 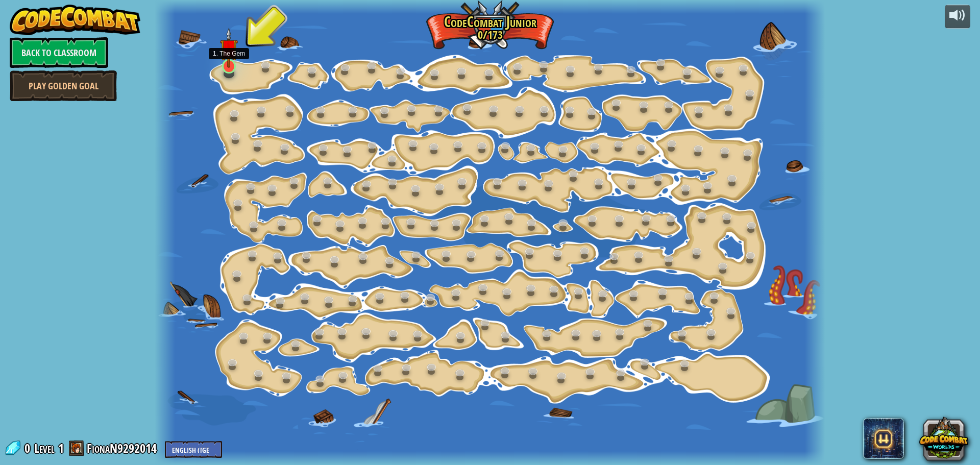 What do you see at coordinates (63, 85) in the screenshot?
I see `a: Play Golden Goal` at bounding box center [63, 85].